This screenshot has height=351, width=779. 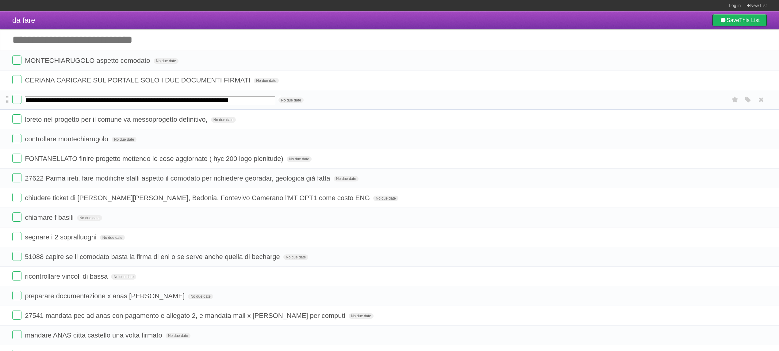 I want to click on span: 27622 Parma ireti, fare modifiche stalli aspetto il comodato per richiedere georadar, geologica g..., so click(x=178, y=178).